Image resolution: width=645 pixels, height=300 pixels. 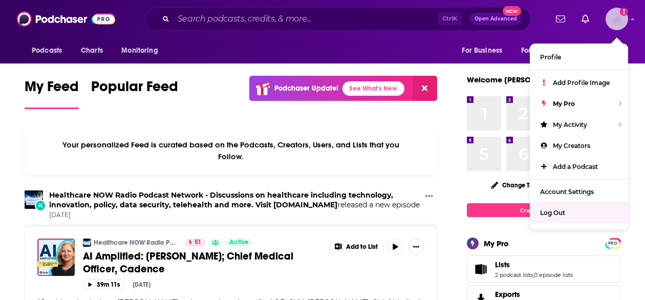 What do you see at coordinates (47, 51) in the screenshot?
I see `span: Podcasts` at bounding box center [47, 51].